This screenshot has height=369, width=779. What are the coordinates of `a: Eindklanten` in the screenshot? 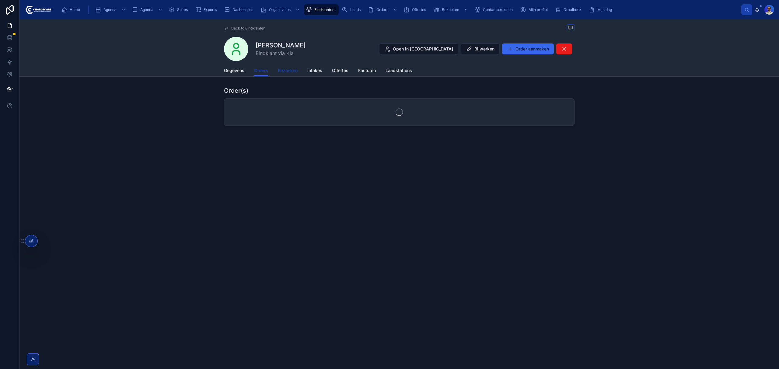 It's located at (321, 10).